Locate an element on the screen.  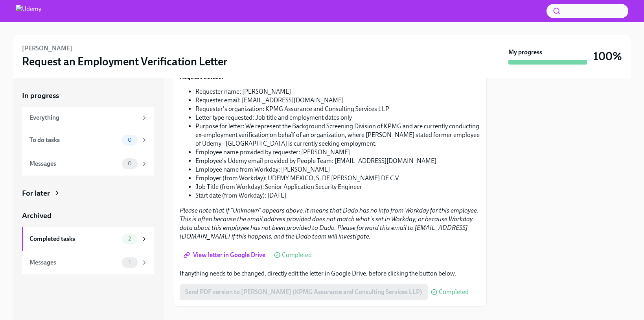
div: Everything is located at coordinates (83, 118).